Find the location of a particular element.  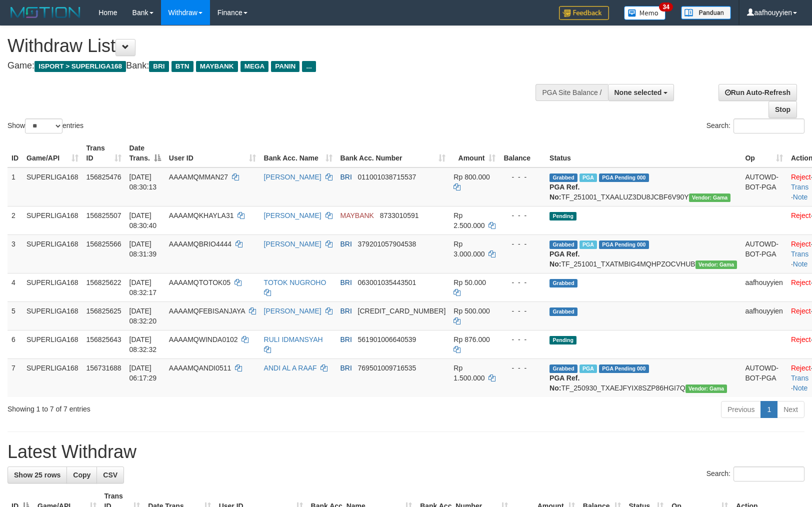

span: Rp 500.000 is located at coordinates (472, 311).